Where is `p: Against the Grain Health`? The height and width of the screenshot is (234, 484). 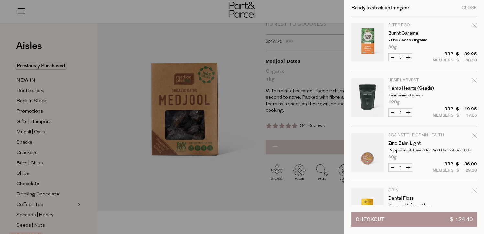
p: Against the Grain Health is located at coordinates (413, 135).